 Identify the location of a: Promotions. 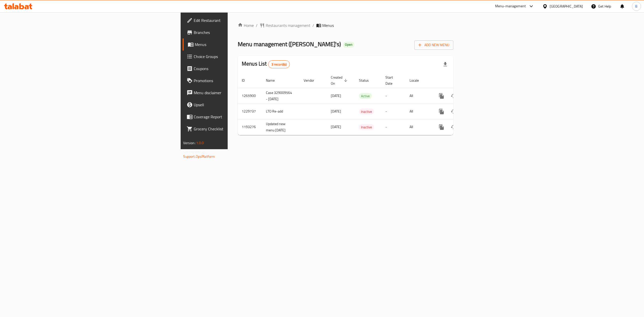
(235, 81).